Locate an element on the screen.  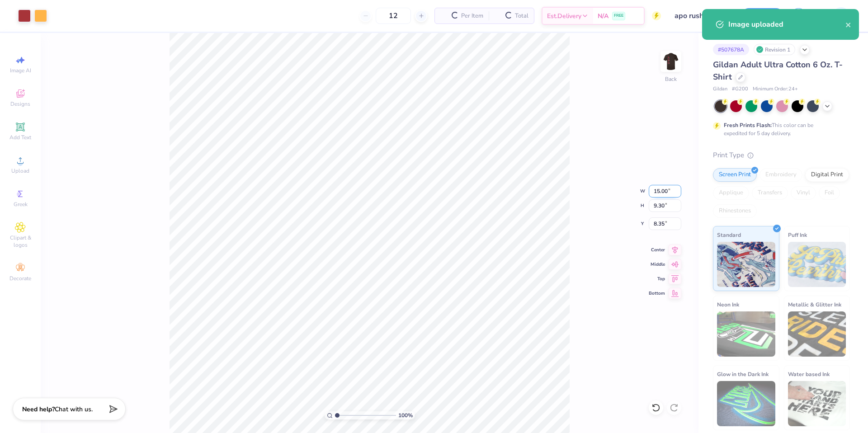
span: Top is located at coordinates (657, 279).